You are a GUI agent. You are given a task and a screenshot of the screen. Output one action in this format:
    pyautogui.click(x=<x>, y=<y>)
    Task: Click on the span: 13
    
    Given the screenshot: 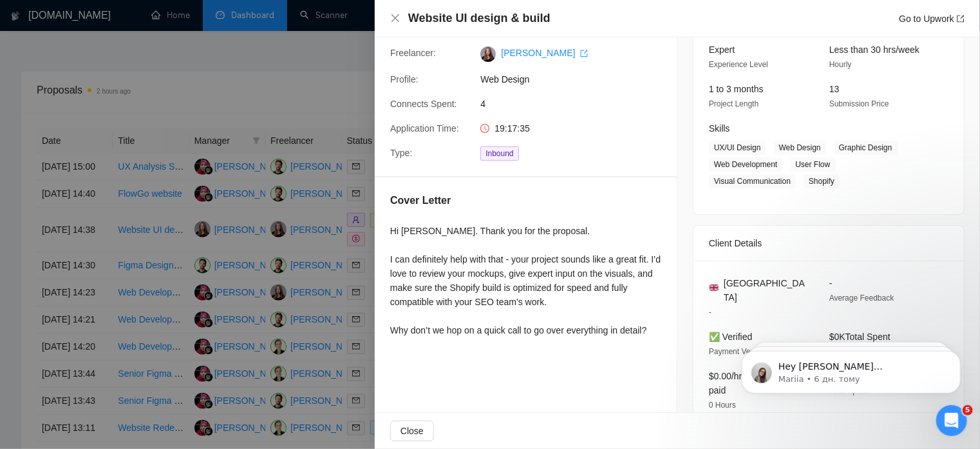 What is the action you would take?
    pyautogui.click(x=835, y=89)
    